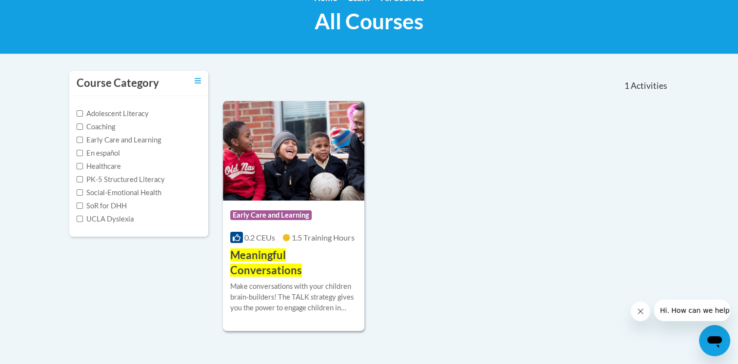  I want to click on span: Early Care and Learning, so click(271, 215).